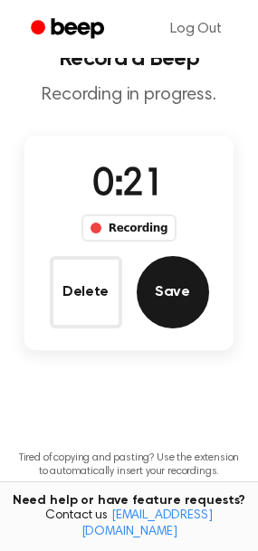  I want to click on a: Log Out, so click(195, 29).